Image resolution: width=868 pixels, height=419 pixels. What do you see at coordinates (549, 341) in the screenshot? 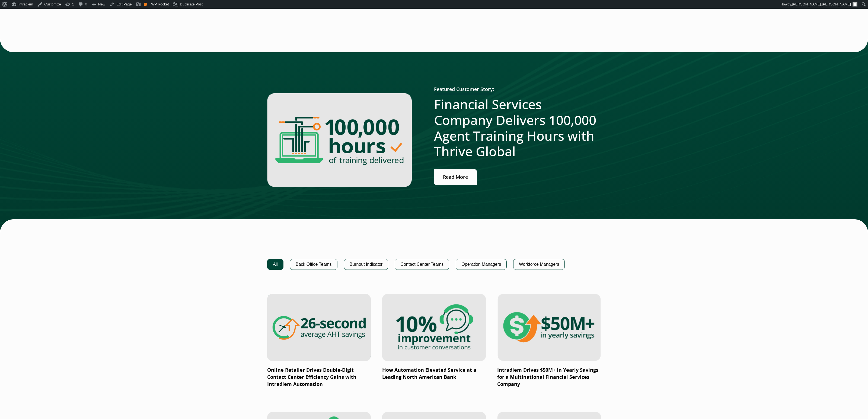
I see `a: Intradiem Drives $50M+ in Yearly Savings for a Multinational Financial Services Company` at bounding box center [549, 341].